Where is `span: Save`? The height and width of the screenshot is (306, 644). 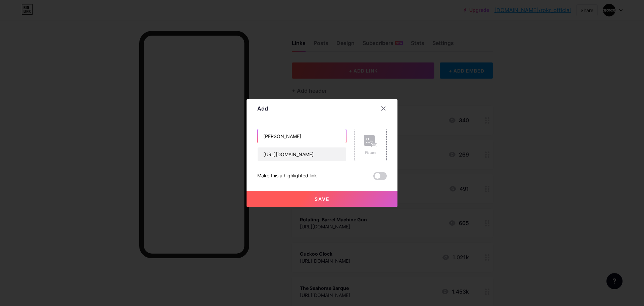
span: Save is located at coordinates (322, 199).